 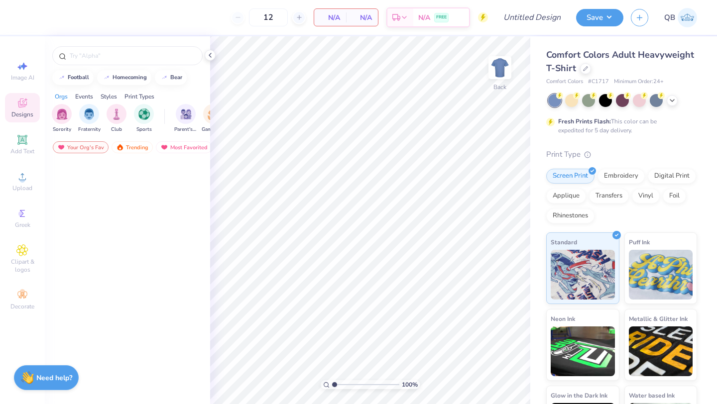 What do you see at coordinates (658, 318) in the screenshot?
I see `span: Metallic & Glitter Ink` at bounding box center [658, 318].